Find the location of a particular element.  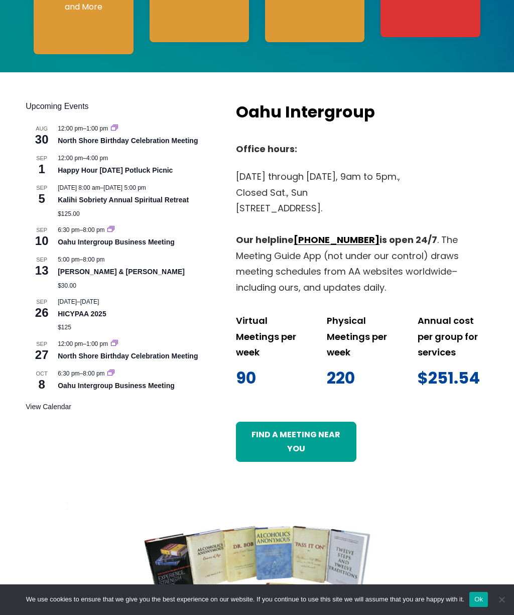

span: 26 is located at coordinates (42, 313).